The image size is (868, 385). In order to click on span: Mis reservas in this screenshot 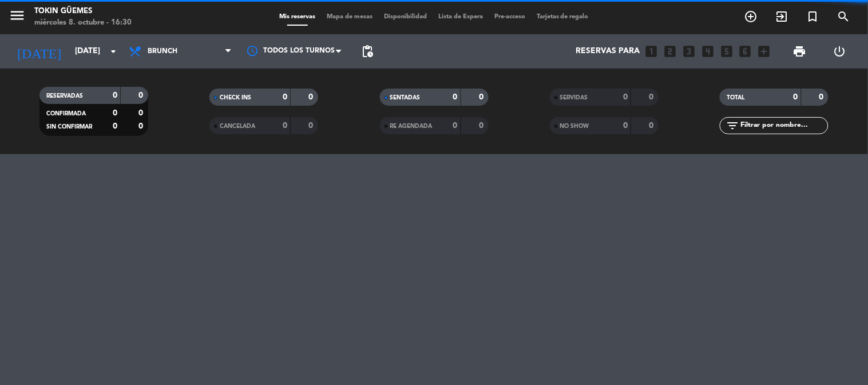, I will do `click(297, 16)`.